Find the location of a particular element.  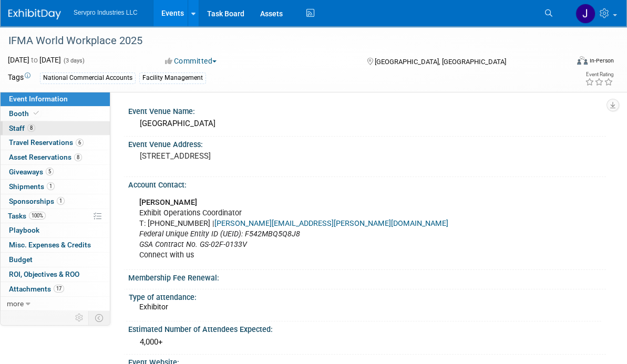

span: Playbook is located at coordinates (24, 230).